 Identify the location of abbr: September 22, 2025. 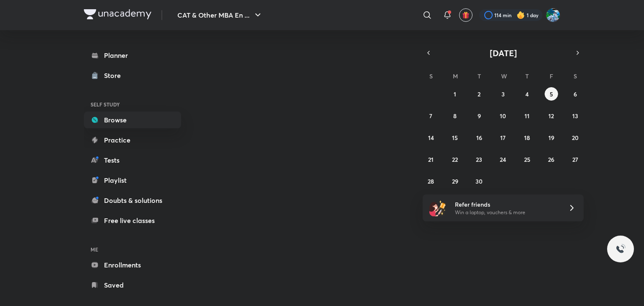
(455, 159).